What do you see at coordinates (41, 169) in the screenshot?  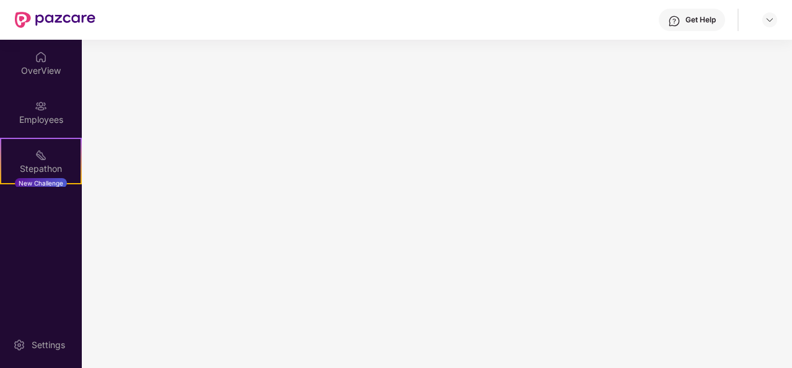 I see `div: Stepathon` at bounding box center [41, 169].